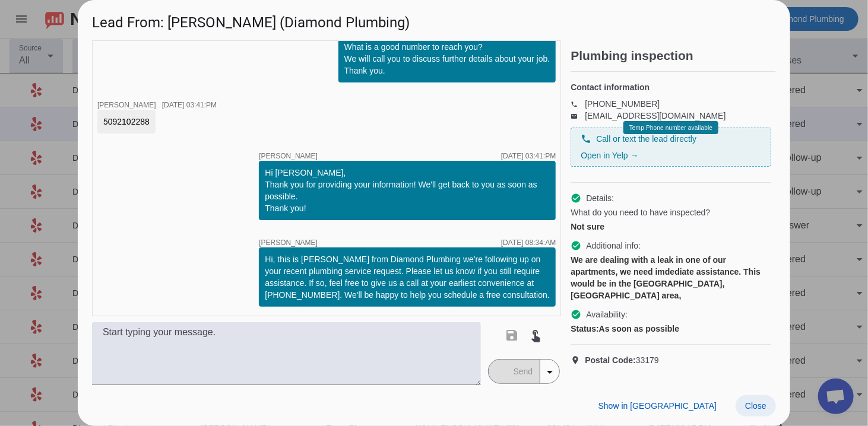 The height and width of the screenshot is (426, 868). What do you see at coordinates (640, 212) in the screenshot?
I see `span: What do you need to have inspected?` at bounding box center [640, 212].